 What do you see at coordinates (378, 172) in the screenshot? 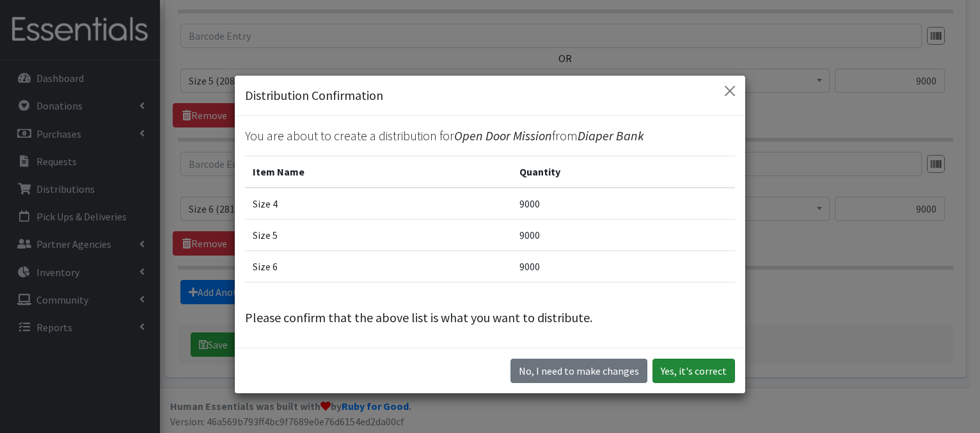
I see `th: Item Name` at bounding box center [378, 172].